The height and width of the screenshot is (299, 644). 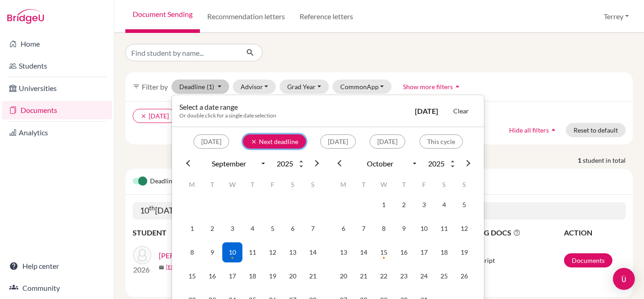 I want to click on div: Open Intercom Messenger, so click(x=624, y=279).